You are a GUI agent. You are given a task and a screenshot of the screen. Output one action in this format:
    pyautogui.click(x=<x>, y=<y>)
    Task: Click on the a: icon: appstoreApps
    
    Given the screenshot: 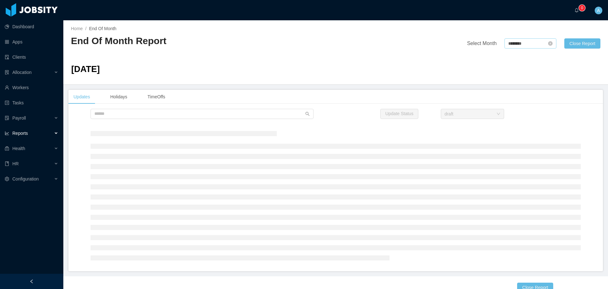 What is the action you would take?
    pyautogui.click(x=31, y=42)
    